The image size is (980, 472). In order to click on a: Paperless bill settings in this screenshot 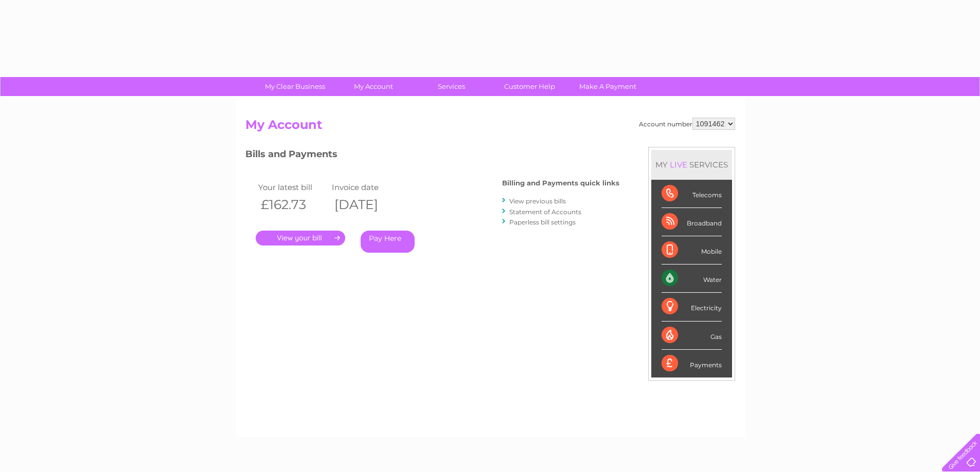, I will do `click(542, 222)`.